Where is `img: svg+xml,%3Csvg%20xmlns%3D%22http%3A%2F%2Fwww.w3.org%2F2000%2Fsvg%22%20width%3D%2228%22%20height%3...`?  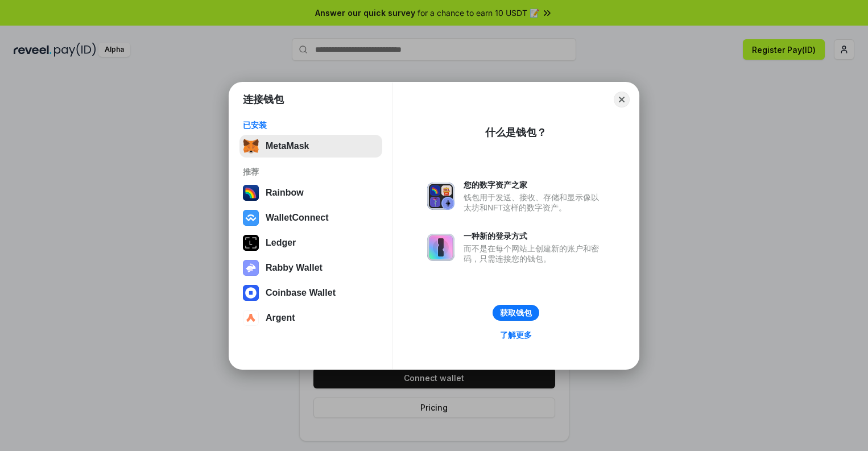 img: svg+xml,%3Csvg%20xmlns%3D%22http%3A%2F%2Fwww.w3.org%2F2000%2Fsvg%22%20width%3D%2228%22%20height%3... is located at coordinates (251, 242).